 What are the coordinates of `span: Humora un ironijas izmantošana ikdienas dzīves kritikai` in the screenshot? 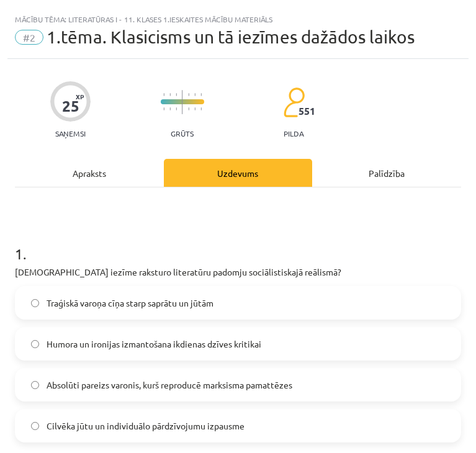 It's located at (154, 344).